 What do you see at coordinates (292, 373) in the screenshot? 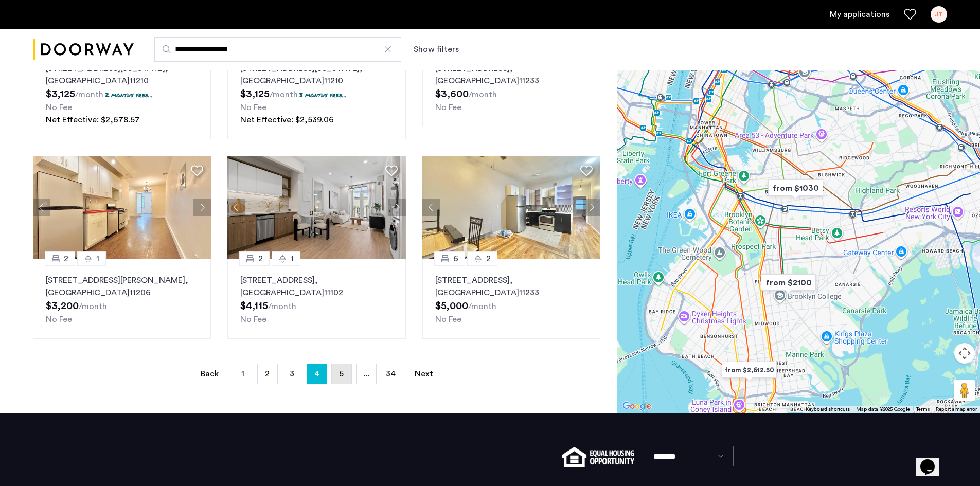
I see `span: 3` at bounding box center [292, 373].